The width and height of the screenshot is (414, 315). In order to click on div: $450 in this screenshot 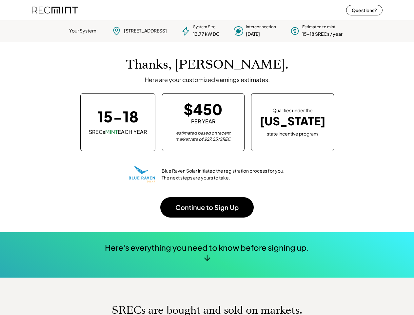, I will do `click(203, 109)`.